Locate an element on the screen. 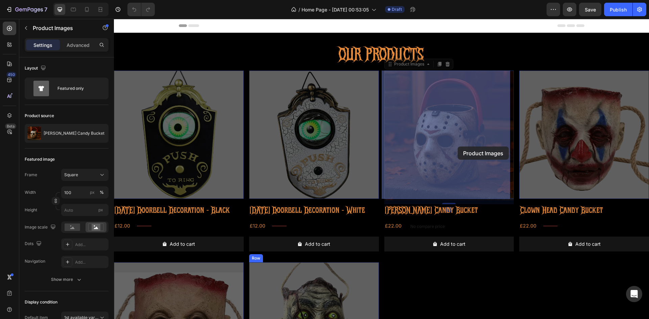 The image size is (649, 319). input: px% is located at coordinates (85, 193).